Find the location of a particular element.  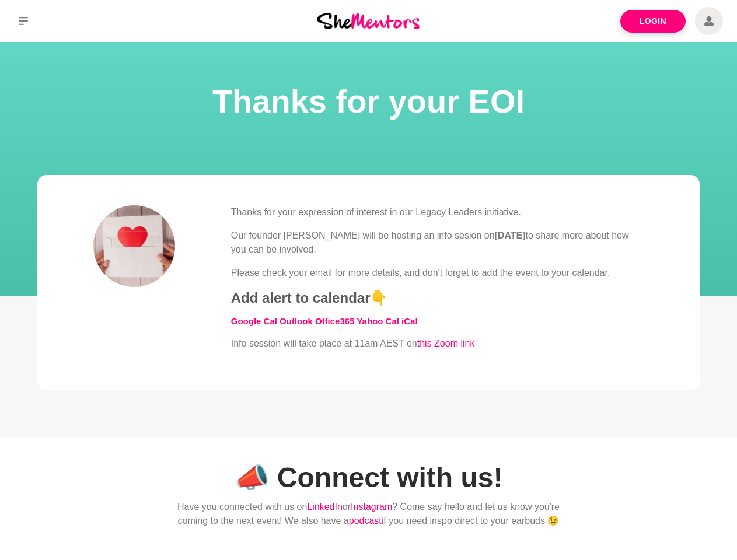

a: iCal is located at coordinates (410, 321).